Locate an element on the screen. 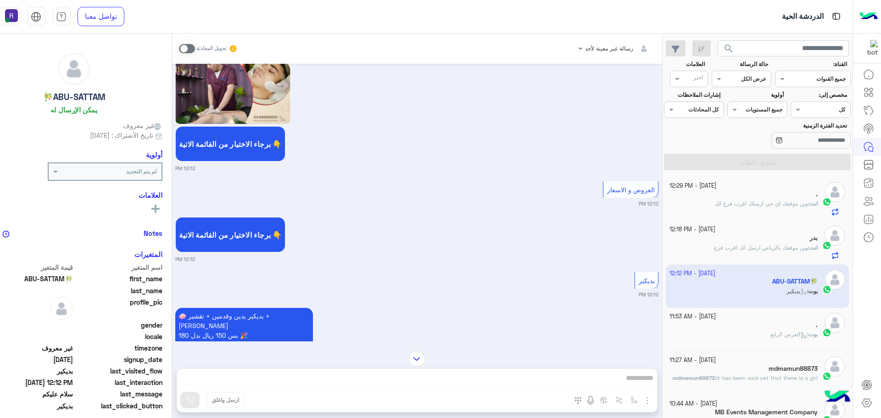 The image size is (881, 418). span: last_message is located at coordinates (118, 394).